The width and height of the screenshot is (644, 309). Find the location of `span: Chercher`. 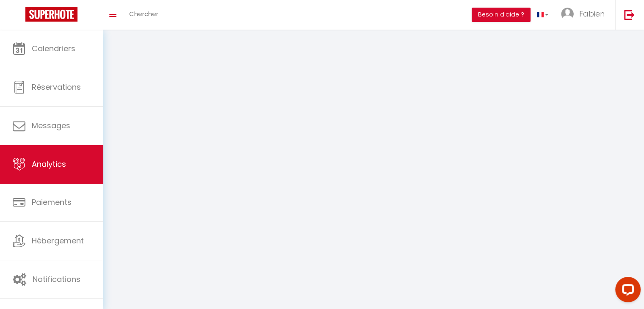

span: Chercher is located at coordinates (143, 14).